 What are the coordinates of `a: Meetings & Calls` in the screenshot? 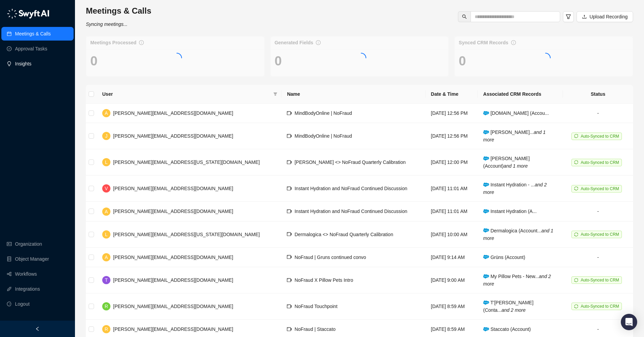 It's located at (32, 34).